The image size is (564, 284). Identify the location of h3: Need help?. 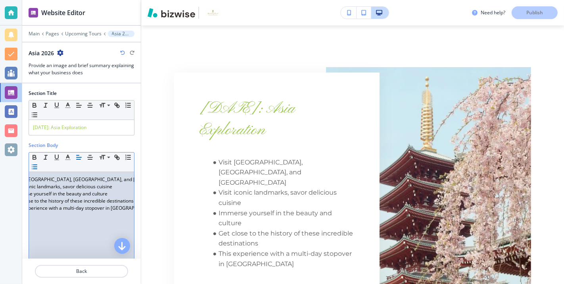
(493, 13).